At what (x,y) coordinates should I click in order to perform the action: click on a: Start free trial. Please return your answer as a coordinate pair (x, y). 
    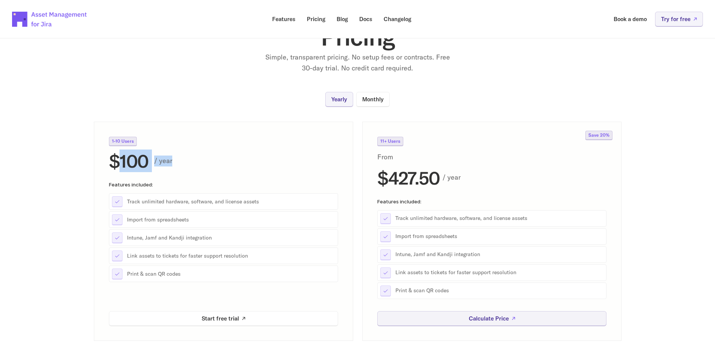
    Looking at the image, I should click on (223, 318).